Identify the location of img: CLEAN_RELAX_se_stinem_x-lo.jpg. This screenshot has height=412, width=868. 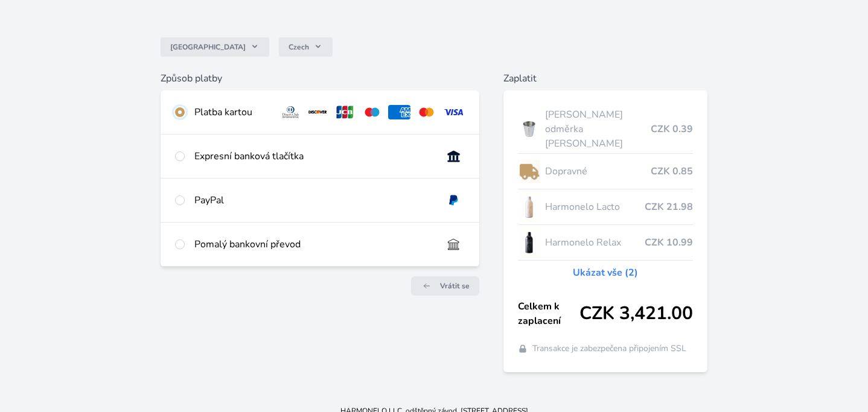
(530, 242).